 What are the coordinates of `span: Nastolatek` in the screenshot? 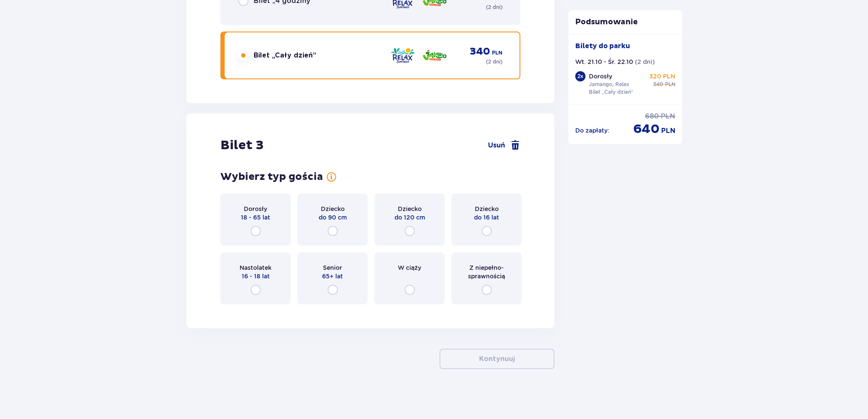 It's located at (256, 267).